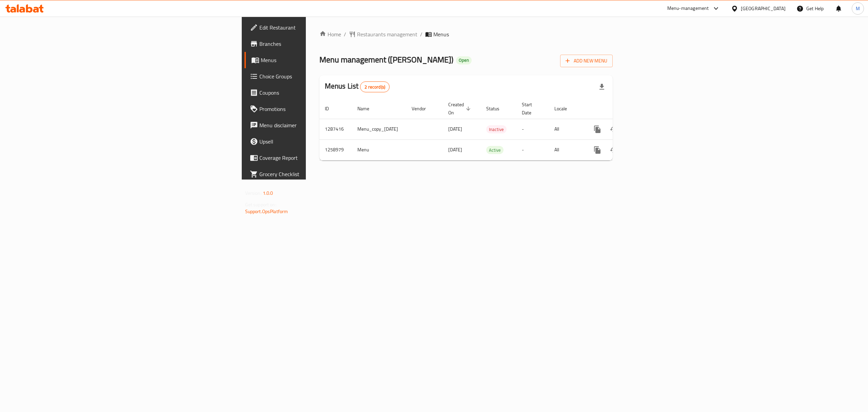 The width and height of the screenshot is (868, 412). I want to click on a: Grocery Checklist, so click(315, 174).